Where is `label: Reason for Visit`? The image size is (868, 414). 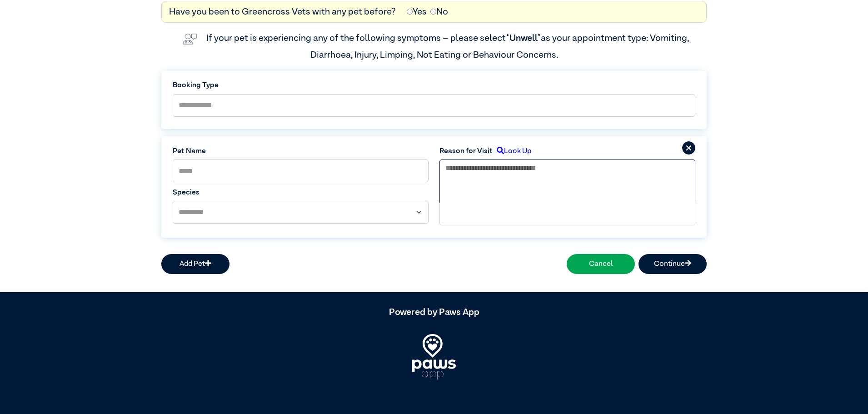
label: Reason for Visit is located at coordinates (466, 151).